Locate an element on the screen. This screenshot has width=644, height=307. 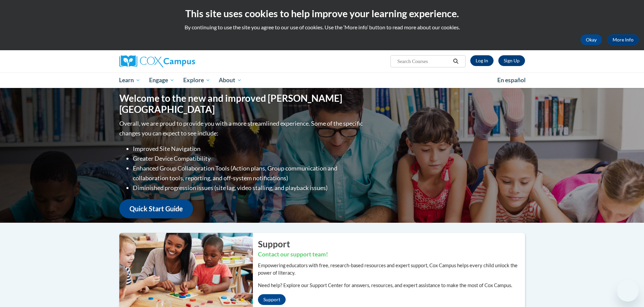
h2: This site uses cookies to help improve your learning experience. is located at coordinates (322, 14).